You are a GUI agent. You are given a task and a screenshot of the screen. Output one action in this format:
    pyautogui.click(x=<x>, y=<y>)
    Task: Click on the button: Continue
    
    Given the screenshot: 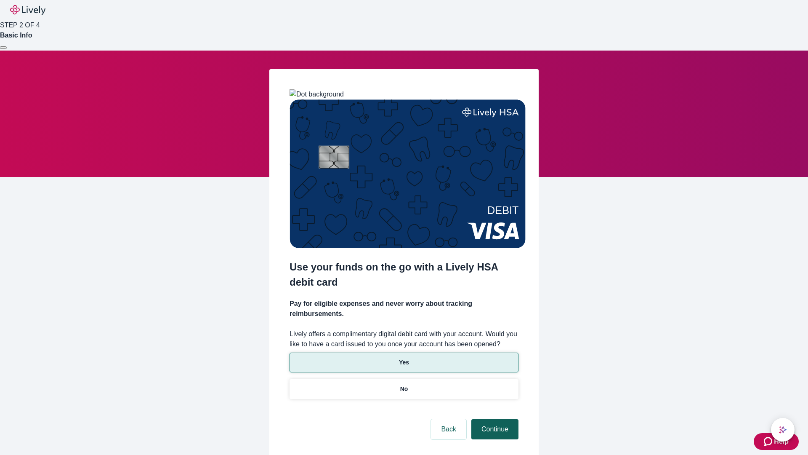 What is the action you would take?
    pyautogui.click(x=495, y=429)
    